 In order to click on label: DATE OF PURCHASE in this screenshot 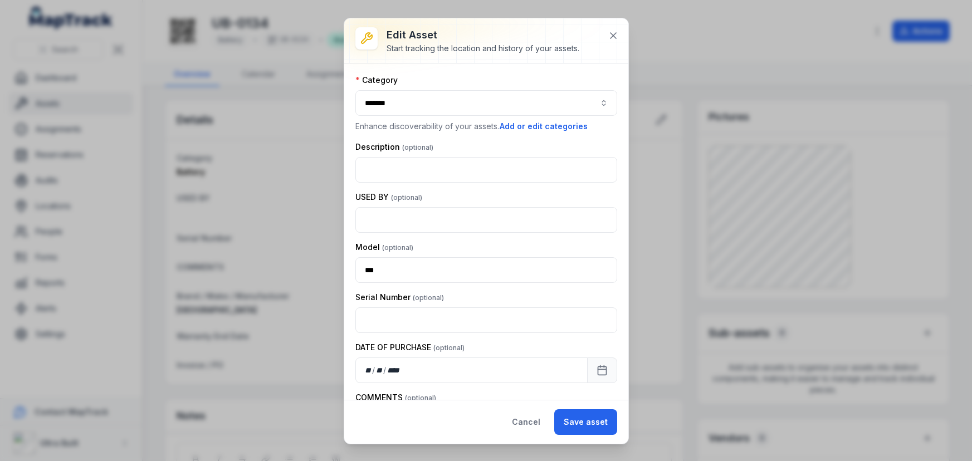, I will do `click(410, 348)`.